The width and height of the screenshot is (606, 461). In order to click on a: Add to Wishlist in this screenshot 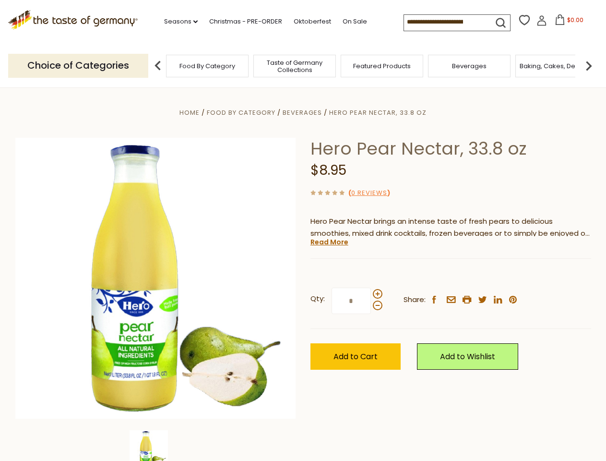, I will do `click(467, 356)`.